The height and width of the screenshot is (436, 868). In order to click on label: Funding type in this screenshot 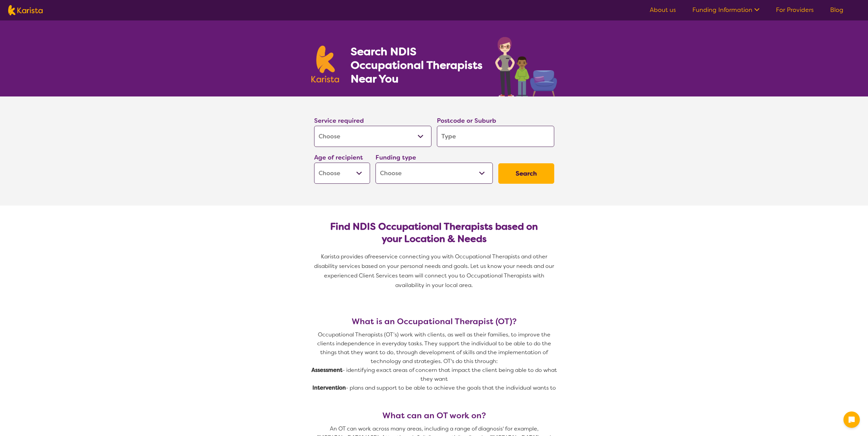, I will do `click(395, 157)`.